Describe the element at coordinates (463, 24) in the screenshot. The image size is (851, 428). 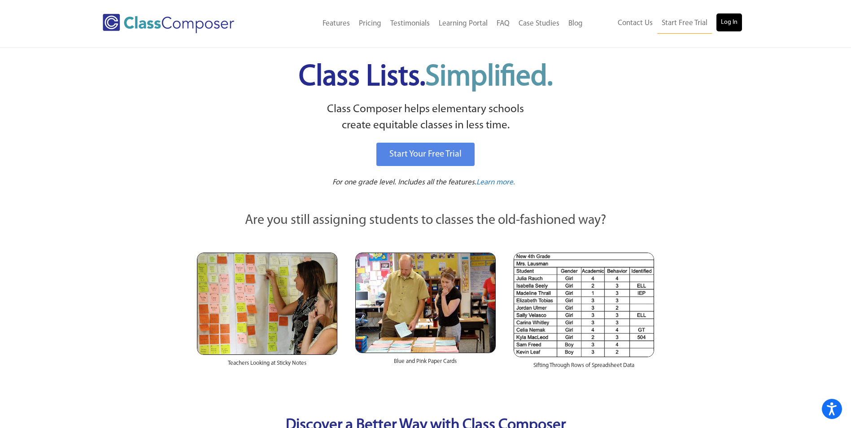
I see `a: Learning Portal` at that location.